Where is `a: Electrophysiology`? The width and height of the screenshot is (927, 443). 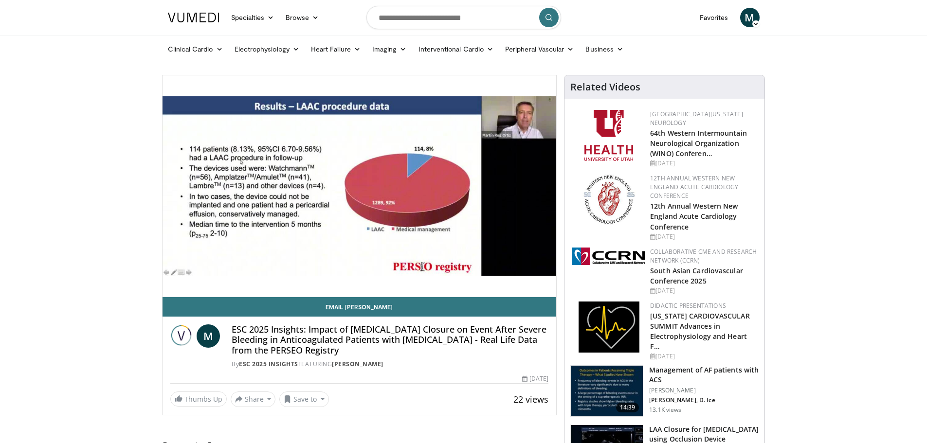
a: Electrophysiology is located at coordinates (267, 49).